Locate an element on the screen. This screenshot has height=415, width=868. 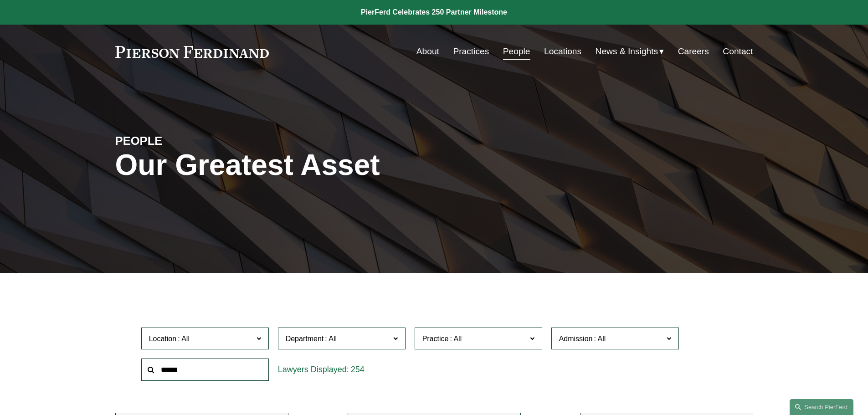
a: Practices is located at coordinates (471, 52).